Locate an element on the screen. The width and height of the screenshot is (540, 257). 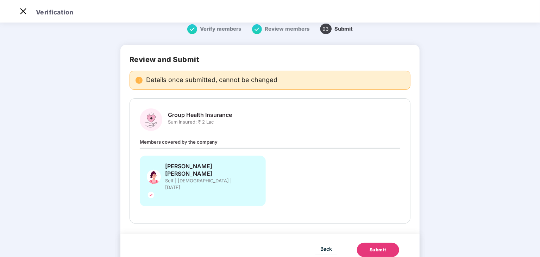
span: Group Health Insurance is located at coordinates (200, 115).